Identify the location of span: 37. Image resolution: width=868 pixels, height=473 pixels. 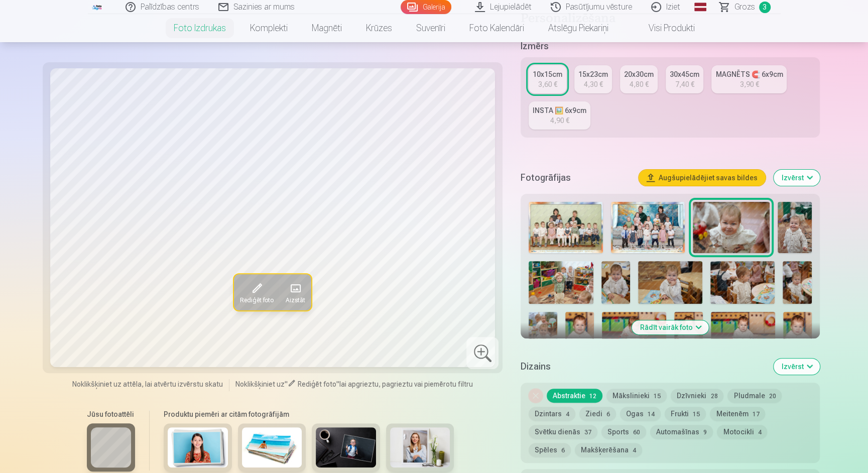
(588, 432).